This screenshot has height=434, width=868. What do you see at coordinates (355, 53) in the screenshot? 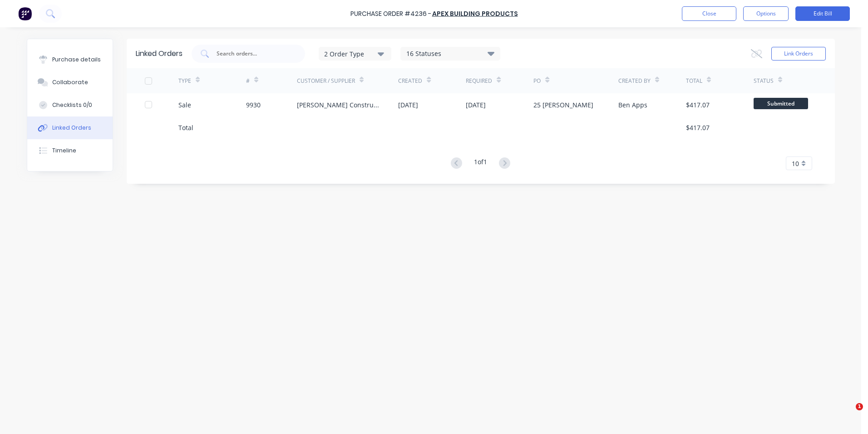
I see `div: 2 Order Type` at bounding box center [355, 53].